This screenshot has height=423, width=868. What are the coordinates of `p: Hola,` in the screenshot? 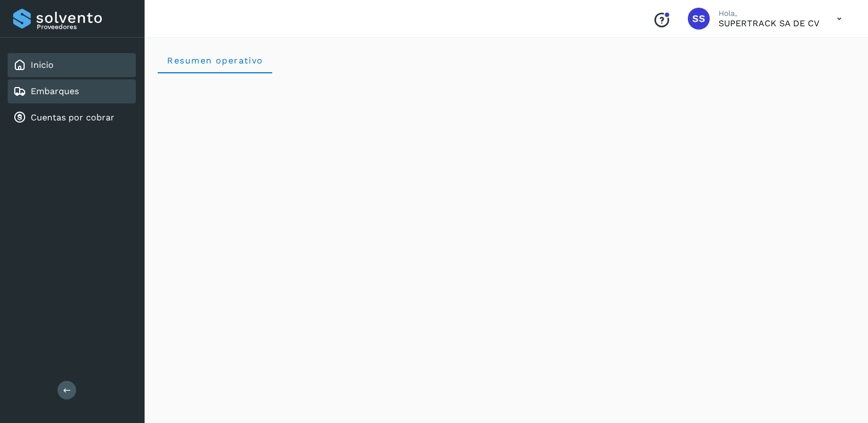 It's located at (768, 13).